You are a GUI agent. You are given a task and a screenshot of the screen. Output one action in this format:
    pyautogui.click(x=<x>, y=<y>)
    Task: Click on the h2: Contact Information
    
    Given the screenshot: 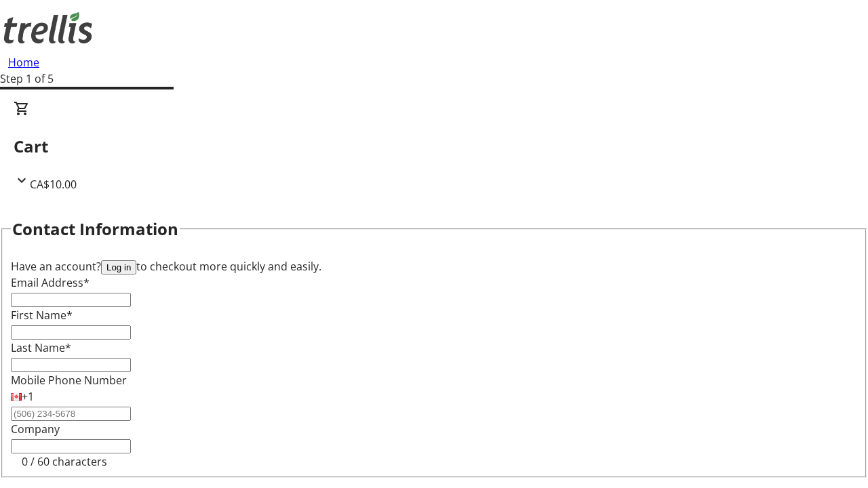 What is the action you would take?
    pyautogui.click(x=95, y=229)
    